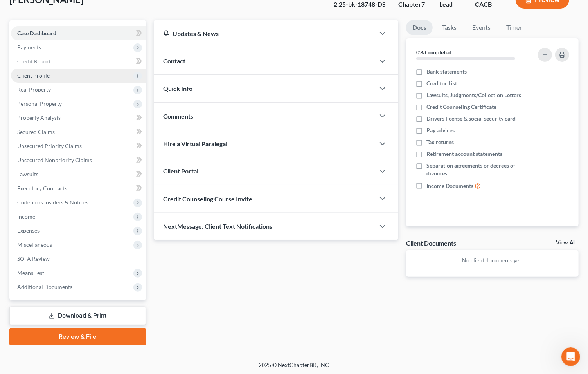 Image resolution: width=588 pixels, height=374 pixels. Describe the element at coordinates (28, 10) in the screenshot. I see `img: Profile image for Emma` at that location.